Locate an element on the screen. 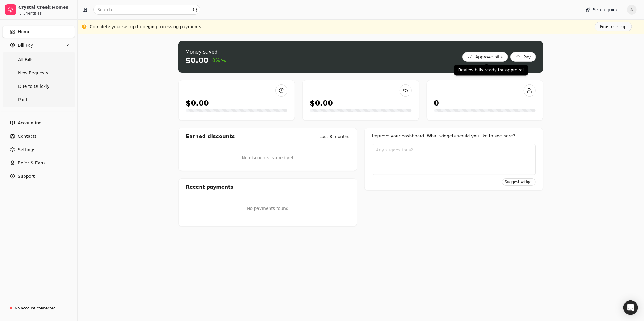  div: 54 entities is located at coordinates (33, 13).